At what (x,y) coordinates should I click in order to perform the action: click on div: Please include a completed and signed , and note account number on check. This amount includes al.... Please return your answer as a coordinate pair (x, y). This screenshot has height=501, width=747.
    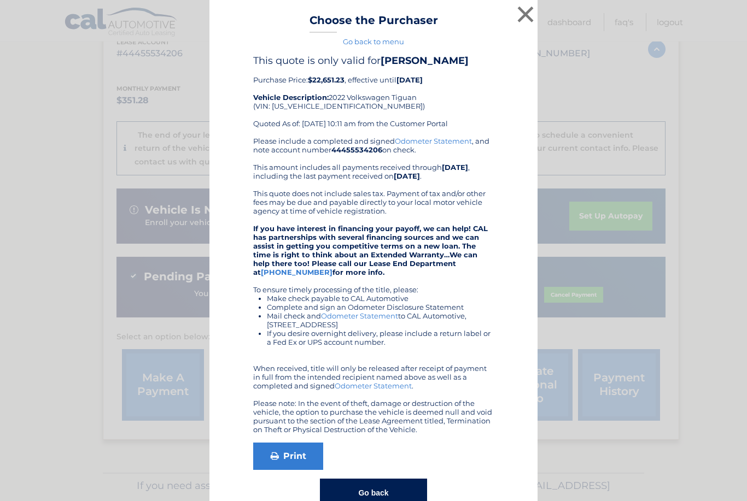
    Looking at the image, I should click on (373, 285).